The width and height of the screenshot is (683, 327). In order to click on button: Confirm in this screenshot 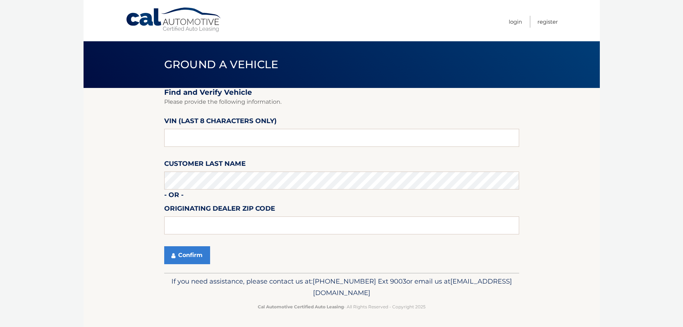, I will do `click(187, 255)`.